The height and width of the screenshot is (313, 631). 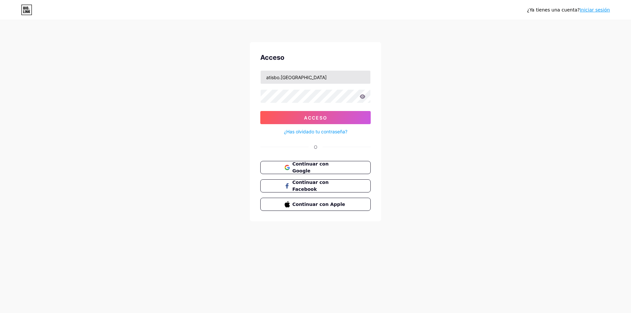 What do you see at coordinates (315, 204) in the screenshot?
I see `a: Continuar con Apple` at bounding box center [315, 204].